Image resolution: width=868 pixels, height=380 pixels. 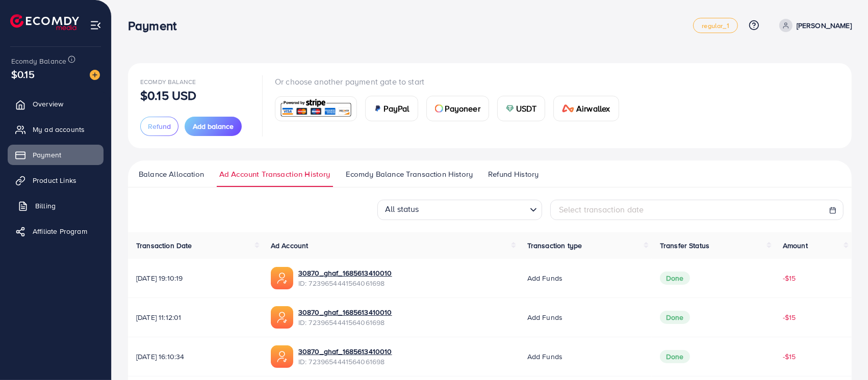 What do you see at coordinates (48, 104) in the screenshot?
I see `span: Overview` at bounding box center [48, 104].